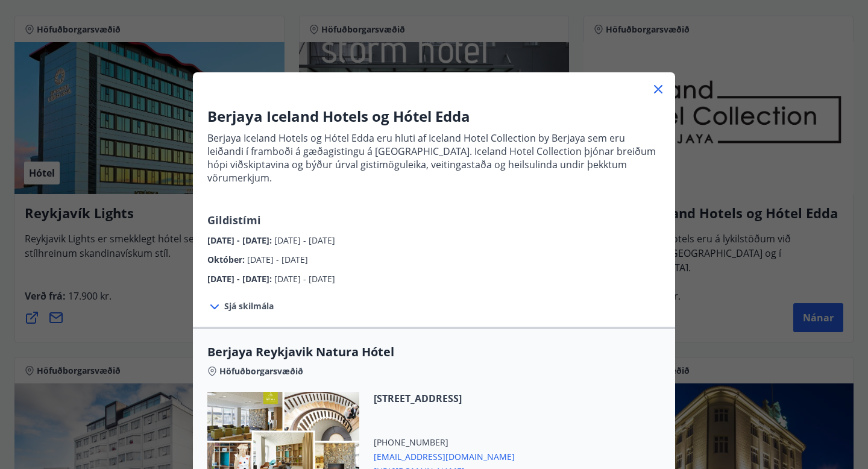  I want to click on span: Höfuðborgarsvæðið, so click(261, 372).